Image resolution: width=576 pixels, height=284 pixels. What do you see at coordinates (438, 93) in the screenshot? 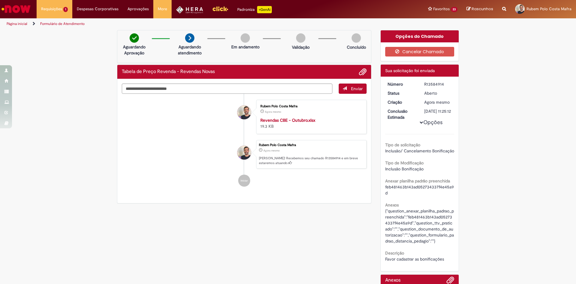
I see `div: Aberto` at bounding box center [438, 93].